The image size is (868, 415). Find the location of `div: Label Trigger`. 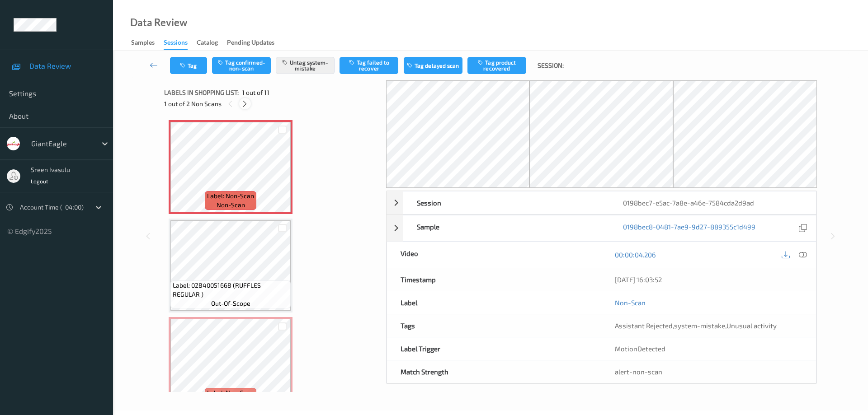

div: Label Trigger is located at coordinates (494, 348).